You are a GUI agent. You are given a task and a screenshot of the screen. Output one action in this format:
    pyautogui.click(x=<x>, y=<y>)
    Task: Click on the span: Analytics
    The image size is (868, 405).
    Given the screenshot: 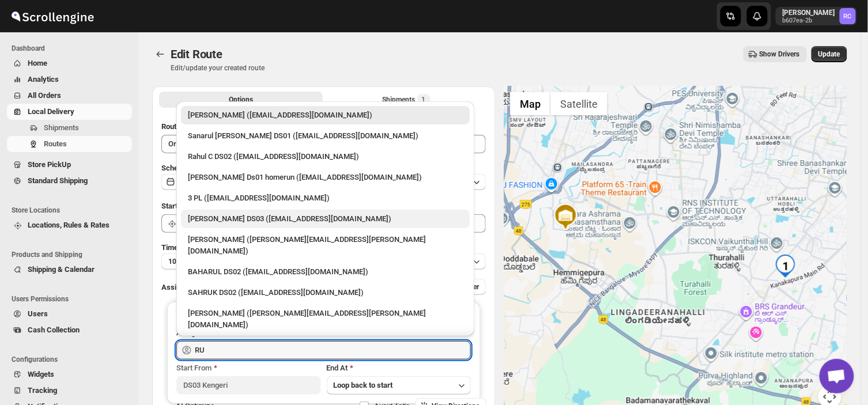 What is the action you would take?
    pyautogui.click(x=43, y=79)
    